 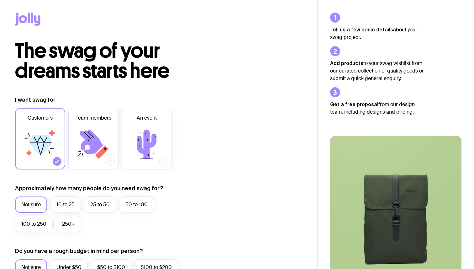 I want to click on strong: Tell us a few basic details, so click(x=361, y=29).